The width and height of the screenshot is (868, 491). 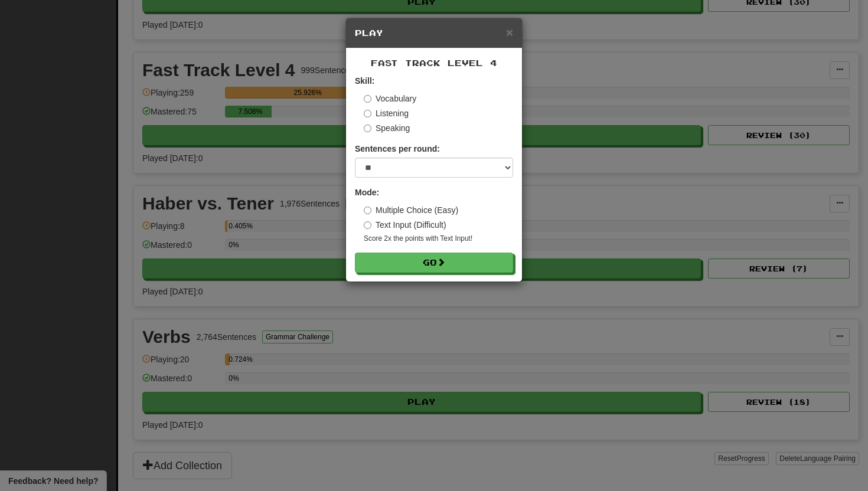 I want to click on strong: Skill:, so click(x=364, y=81).